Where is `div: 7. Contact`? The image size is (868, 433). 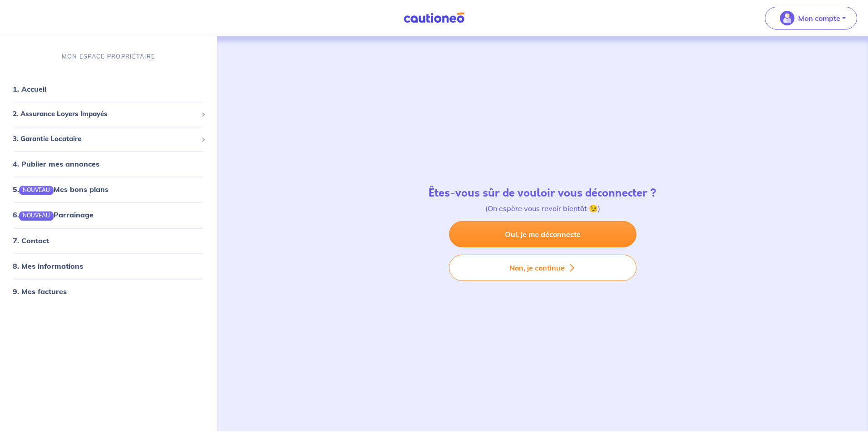
div: 7. Contact is located at coordinates (109, 241).